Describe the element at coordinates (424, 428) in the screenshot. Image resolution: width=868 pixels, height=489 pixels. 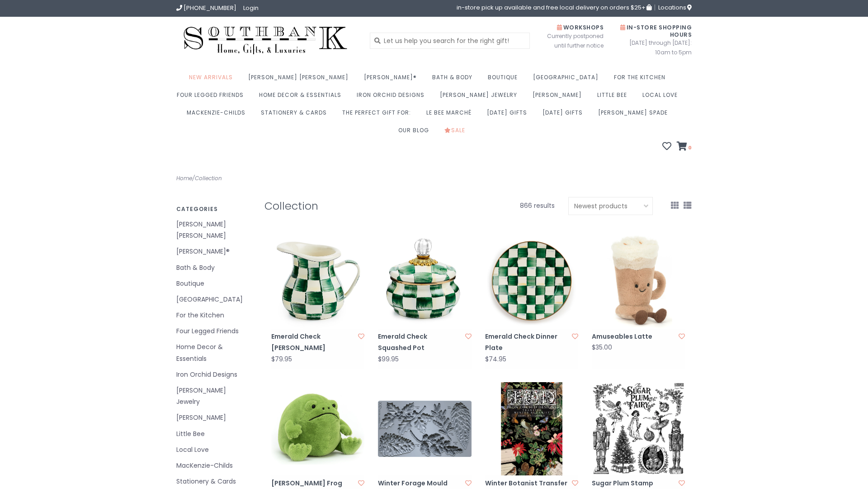
I see `img: Winter Forage Mould` at that location.